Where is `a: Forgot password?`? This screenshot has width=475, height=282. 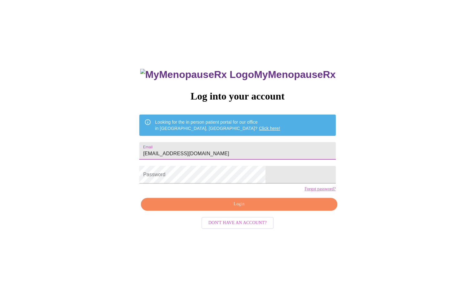
a: Forgot password? is located at coordinates (320, 189).